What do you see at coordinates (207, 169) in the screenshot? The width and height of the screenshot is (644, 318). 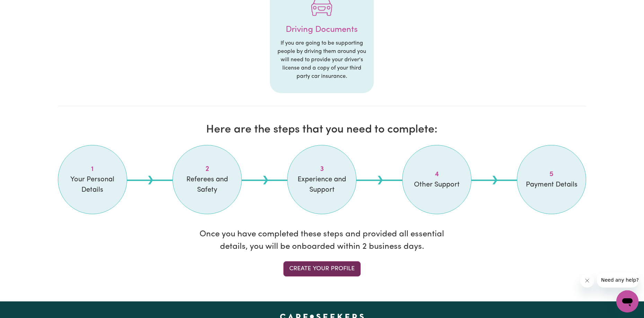 I see `span: Step 2` at bounding box center [207, 169].